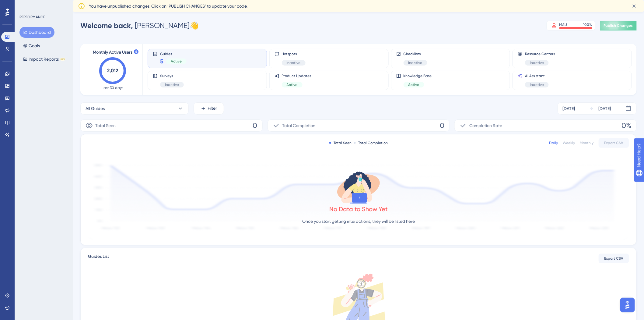 The width and height of the screenshot is (644, 320). What do you see at coordinates (297, 76) in the screenshot?
I see `span: Product Updates` at bounding box center [297, 76].